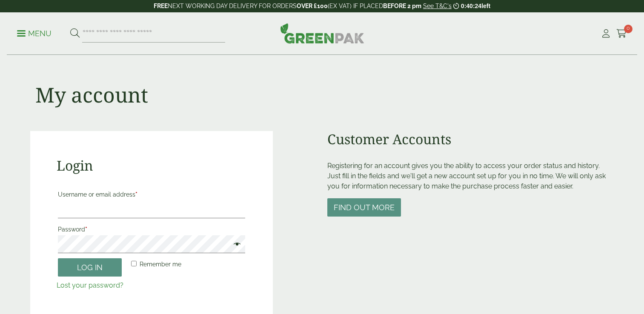 This screenshot has height=314, width=644. What do you see at coordinates (621, 34) in the screenshot?
I see `a: 0` at bounding box center [621, 34].